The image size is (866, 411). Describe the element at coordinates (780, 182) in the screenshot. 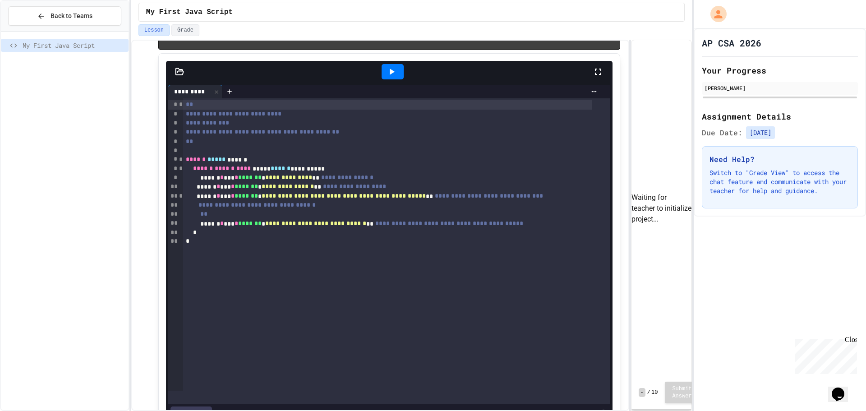

I see `p: Switch to "Grade View" to access the chat feature and communicate with your teacher for help and ...` at that location.